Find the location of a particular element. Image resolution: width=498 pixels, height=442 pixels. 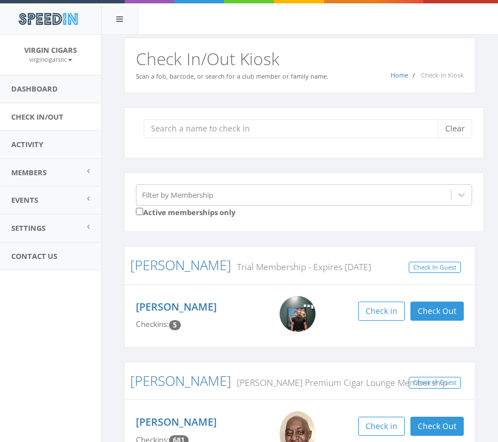

span: Events is located at coordinates (25, 200).